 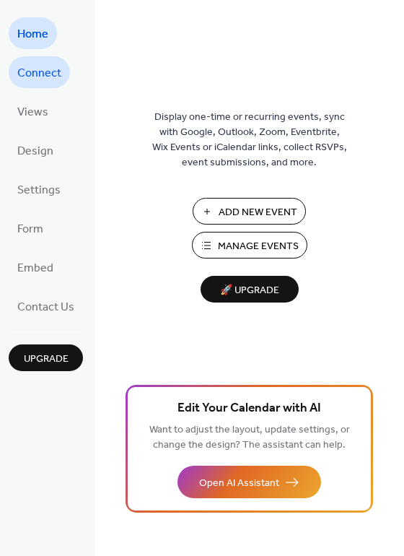 I want to click on button: Manage Events, so click(x=250, y=245).